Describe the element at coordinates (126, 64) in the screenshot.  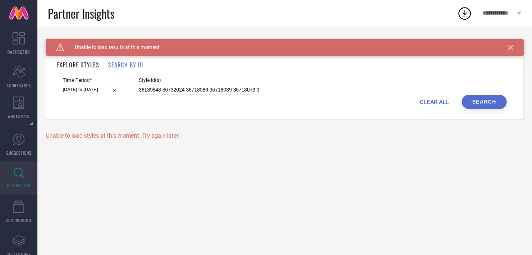
I see `h1: SEARCH BY ID` at that location.